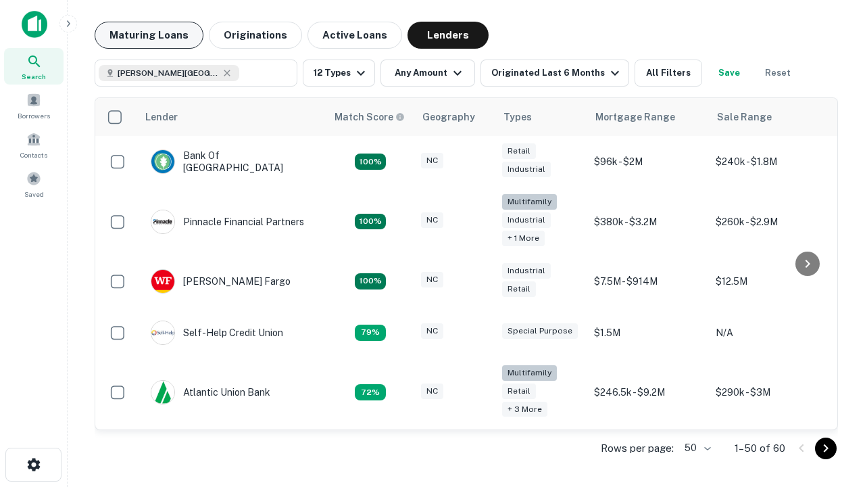  What do you see at coordinates (370, 281) in the screenshot?
I see `div: Matching Properties: 15, hasApolloMatch: undefined` at bounding box center [370, 281].